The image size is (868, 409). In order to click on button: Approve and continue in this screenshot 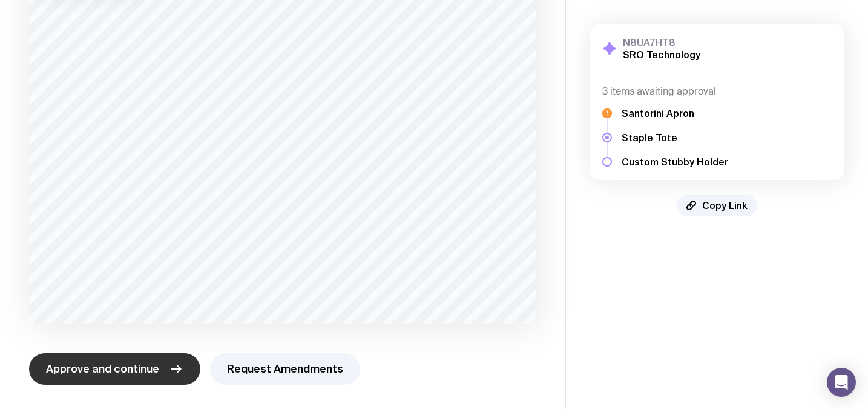, I will do `click(115, 369)`.